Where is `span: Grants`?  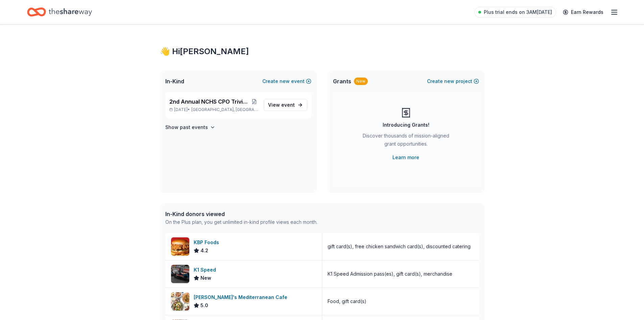
span: Grants is located at coordinates (343, 82).